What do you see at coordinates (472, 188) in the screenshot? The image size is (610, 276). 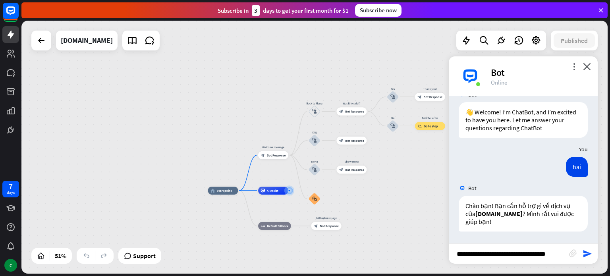 I see `span: Bot` at bounding box center [472, 188].